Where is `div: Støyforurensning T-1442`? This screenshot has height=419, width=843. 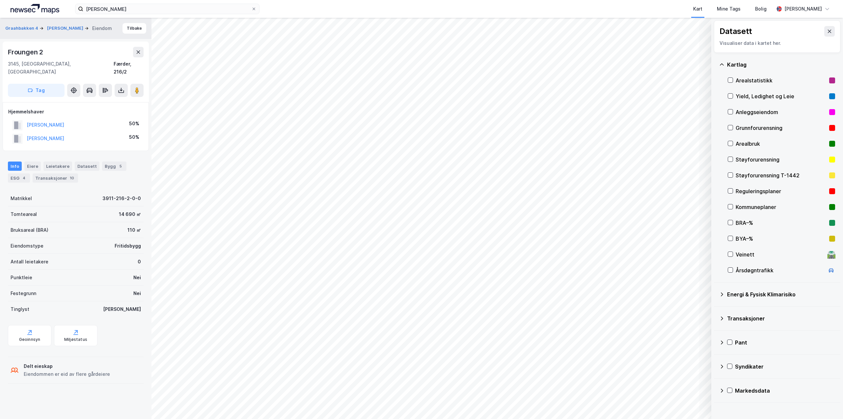
div: Støyforurensning T-1442 is located at coordinates (781, 175).